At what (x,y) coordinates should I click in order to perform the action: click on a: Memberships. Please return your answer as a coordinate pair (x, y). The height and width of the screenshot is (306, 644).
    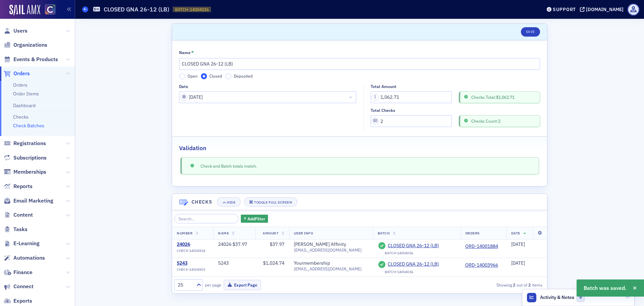
    Looking at the image, I should click on (25, 172).